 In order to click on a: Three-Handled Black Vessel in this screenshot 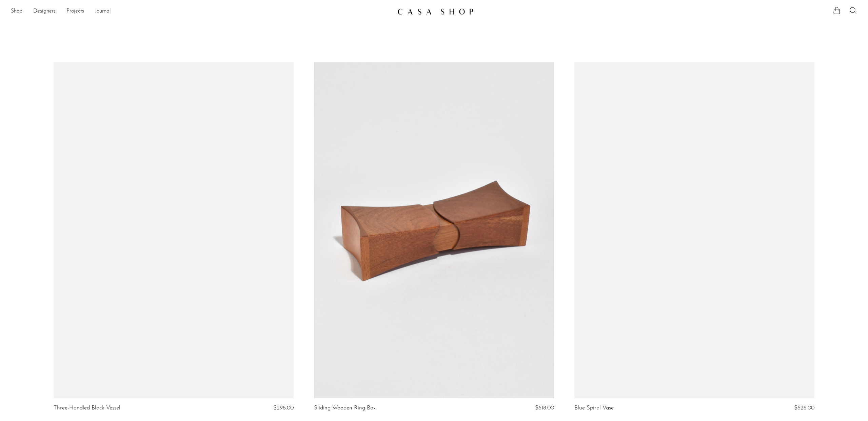, I will do `click(87, 408)`.